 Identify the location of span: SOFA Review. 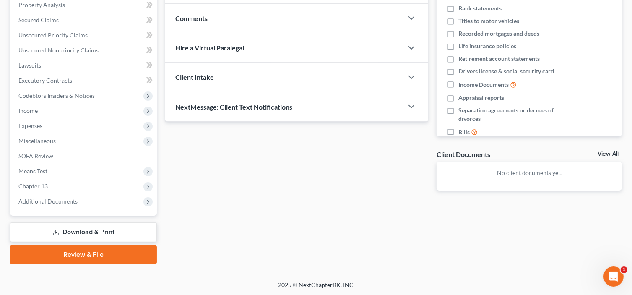
(36, 156).